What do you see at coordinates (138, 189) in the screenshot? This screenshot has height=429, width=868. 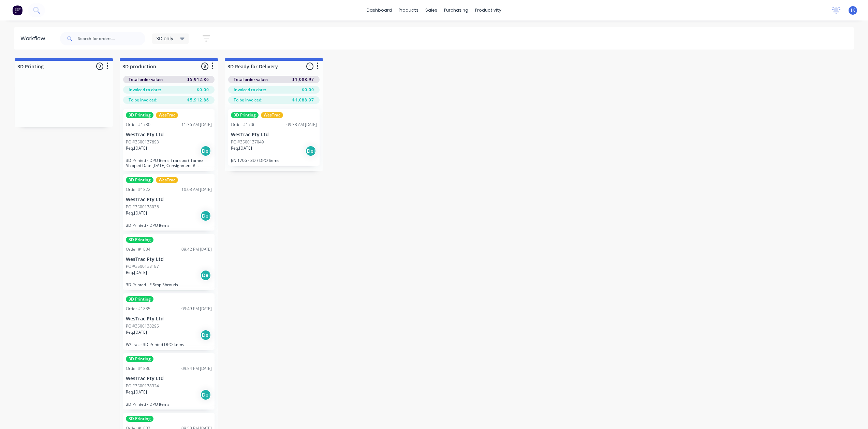 I see `div: Order #1822` at bounding box center [138, 189].